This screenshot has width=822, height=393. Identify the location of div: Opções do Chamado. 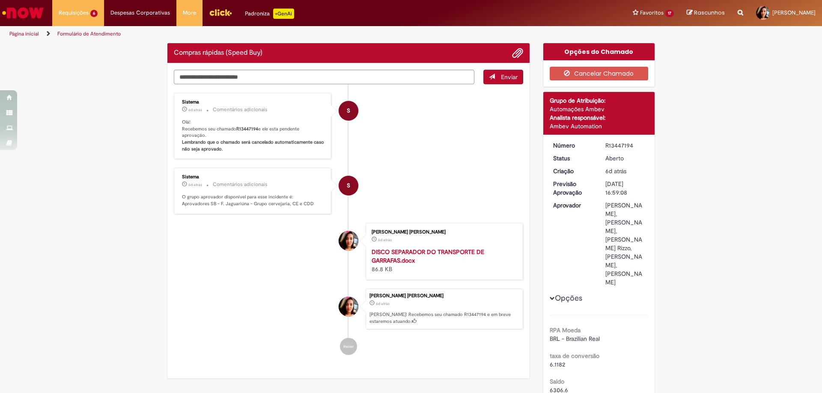
(599, 52).